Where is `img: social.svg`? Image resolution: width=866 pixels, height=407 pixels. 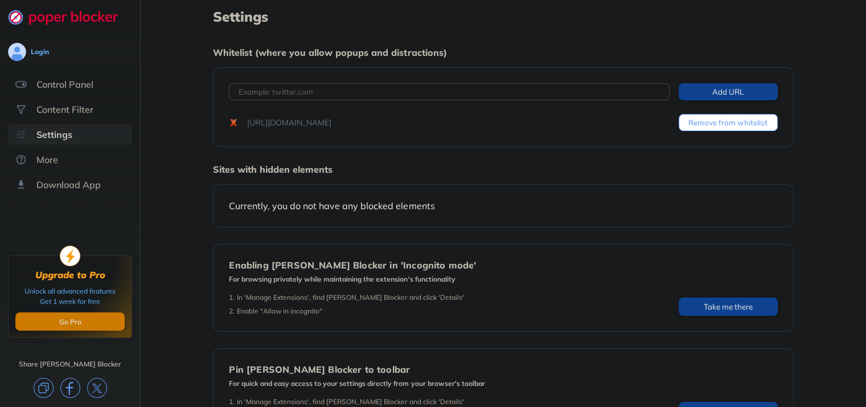 img: social.svg is located at coordinates (21, 109).